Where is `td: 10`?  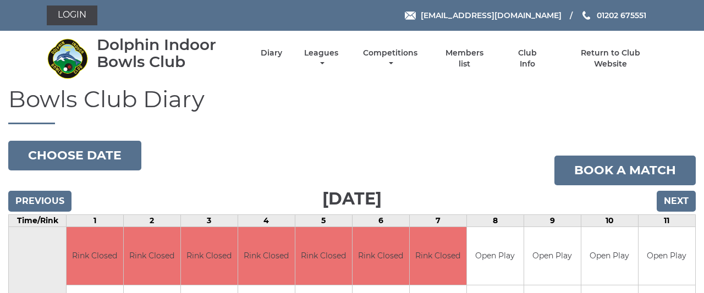 td: 10 is located at coordinates (609, 221).